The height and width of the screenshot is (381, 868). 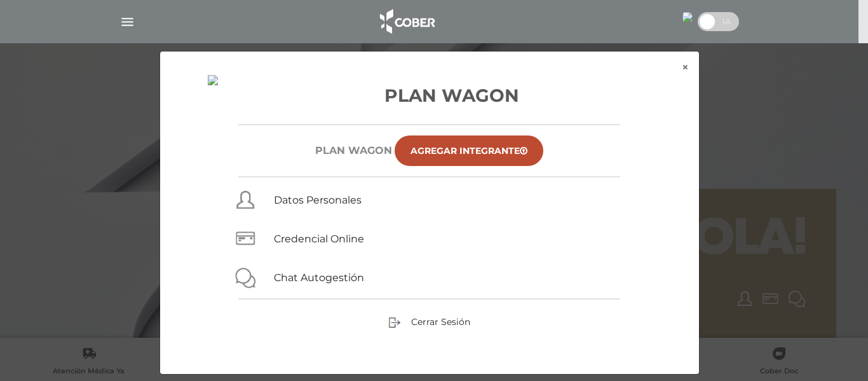 What do you see at coordinates (469, 151) in the screenshot?
I see `a: Agregar Integrante` at bounding box center [469, 151].